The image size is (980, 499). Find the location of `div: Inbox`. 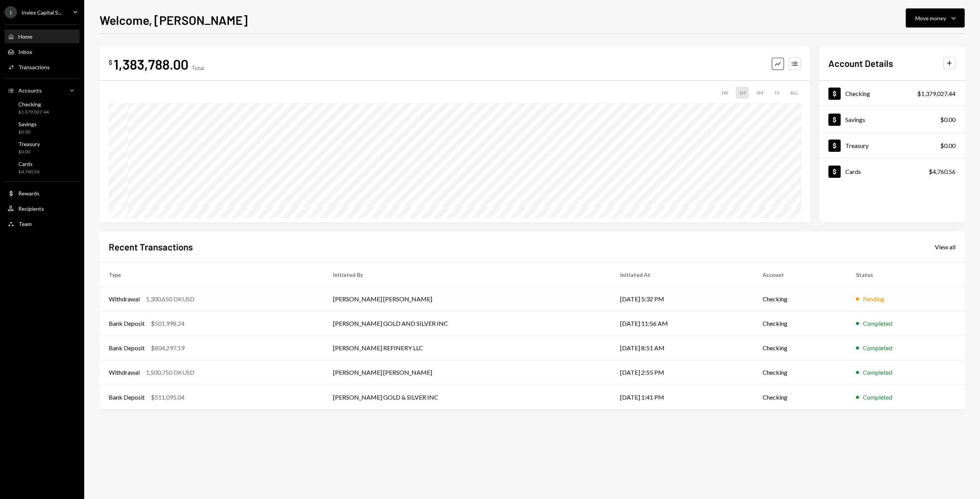

div: Inbox is located at coordinates (25, 52).